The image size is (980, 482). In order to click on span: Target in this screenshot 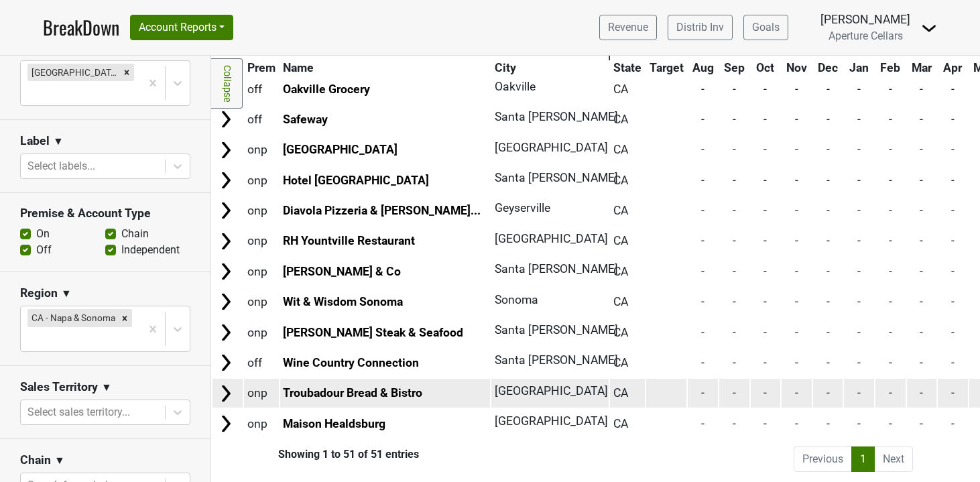, I will do `click(667, 68)`.